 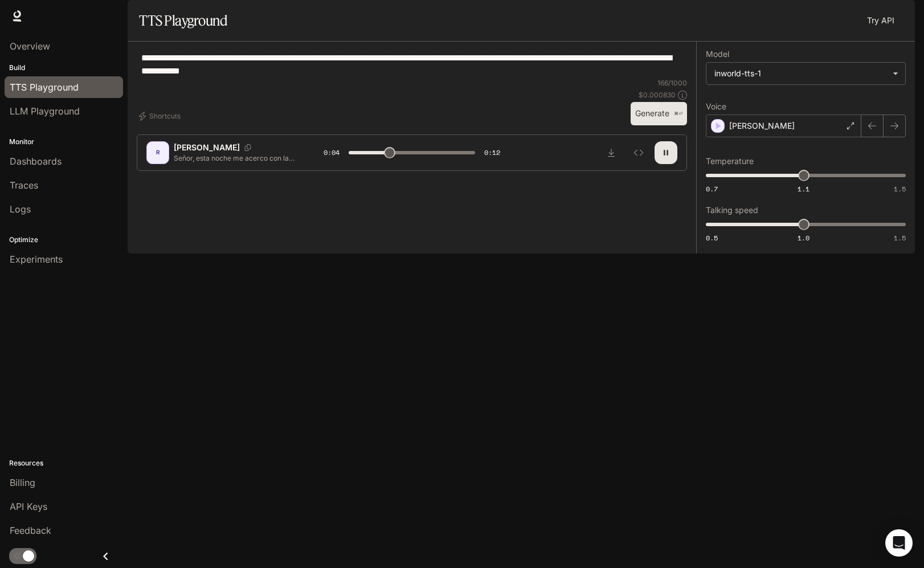 What do you see at coordinates (612, 153) in the screenshot?
I see `button: Download audio` at bounding box center [612, 153].